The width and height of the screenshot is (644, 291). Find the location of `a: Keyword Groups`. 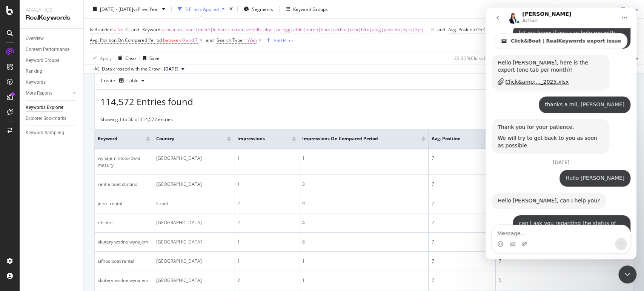

a: Keyword Groups is located at coordinates (52, 61).